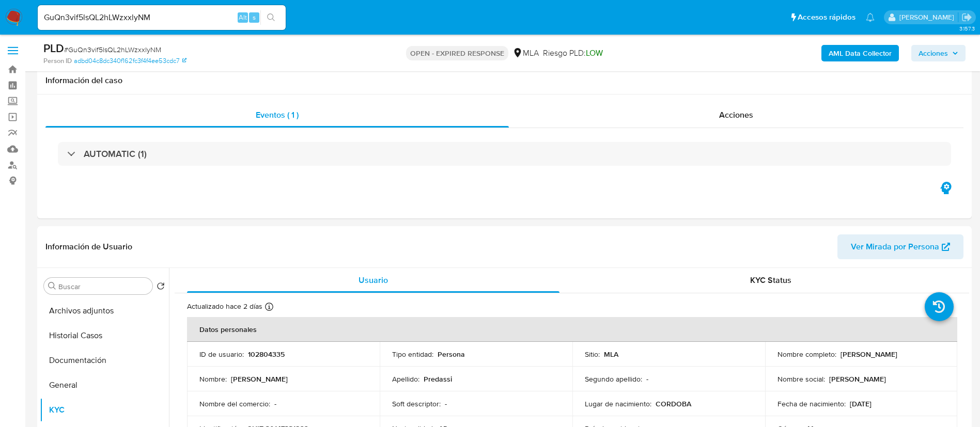  I want to click on p: CORDOBA, so click(673, 404).